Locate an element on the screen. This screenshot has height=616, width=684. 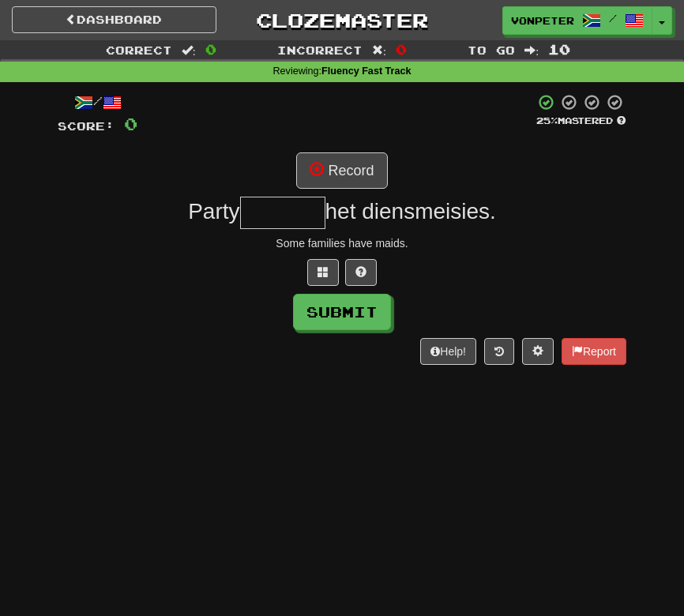
span: Score: is located at coordinates (86, 126).